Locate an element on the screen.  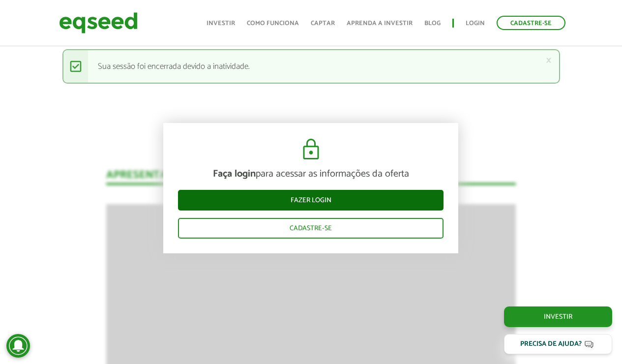
a: Login is located at coordinates (475, 23).